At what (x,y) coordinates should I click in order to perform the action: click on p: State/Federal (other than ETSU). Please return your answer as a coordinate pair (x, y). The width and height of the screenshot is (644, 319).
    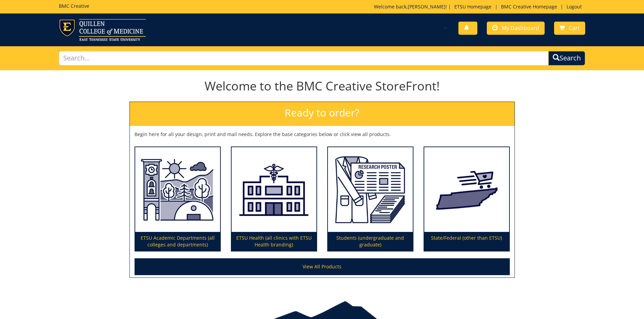
    Looking at the image, I should click on (466, 241).